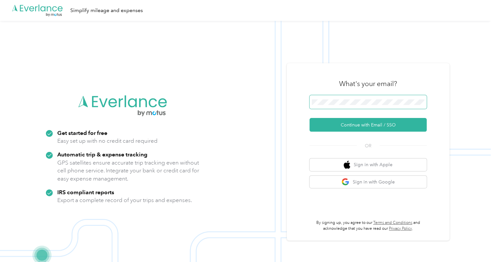 The image size is (494, 262). I want to click on a: Privacy Policy, so click(400, 228).